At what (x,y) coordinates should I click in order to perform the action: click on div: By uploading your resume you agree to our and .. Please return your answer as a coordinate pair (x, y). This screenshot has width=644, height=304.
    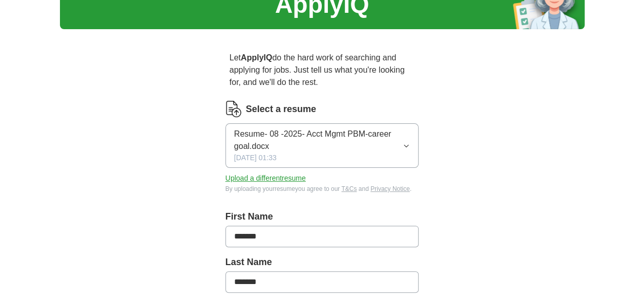
    Looking at the image, I should click on (322, 189).